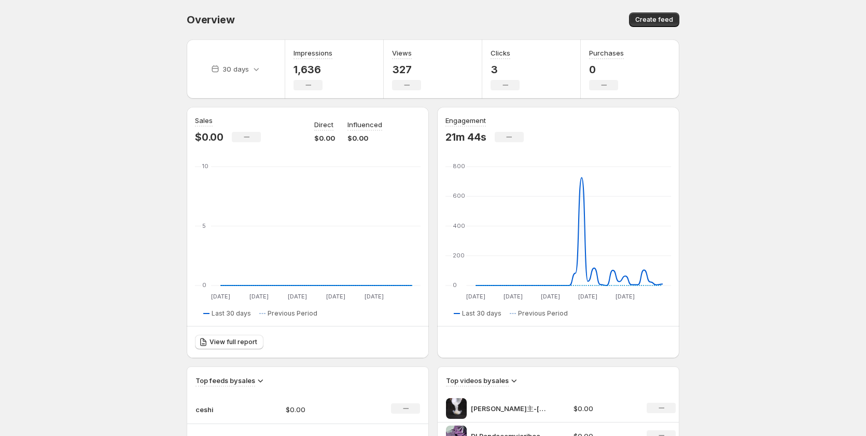  I want to click on p: Influenced, so click(364, 124).